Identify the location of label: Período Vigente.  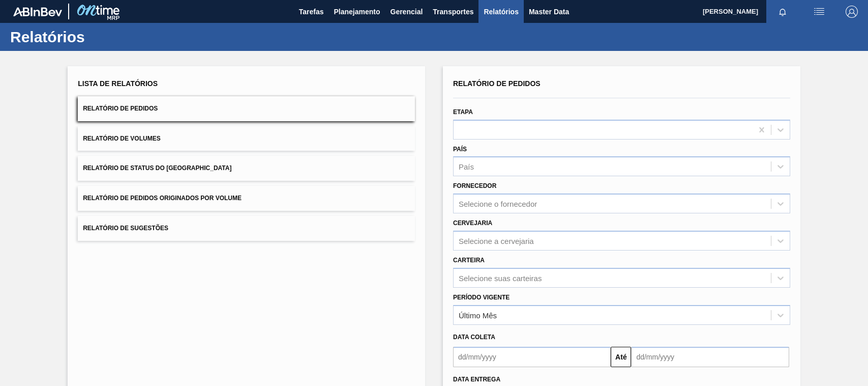
(481, 297).